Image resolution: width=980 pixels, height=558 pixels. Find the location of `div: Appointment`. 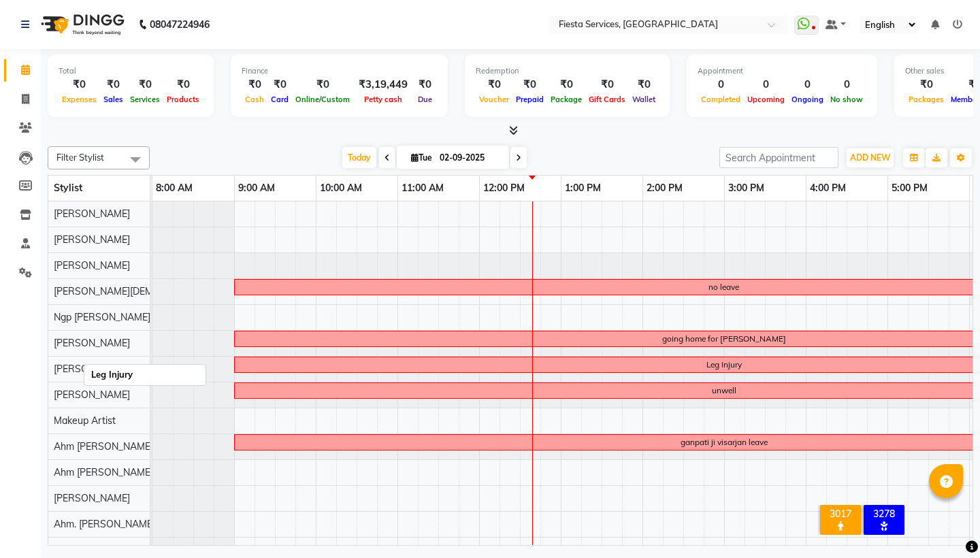

div: Appointment is located at coordinates (782, 71).